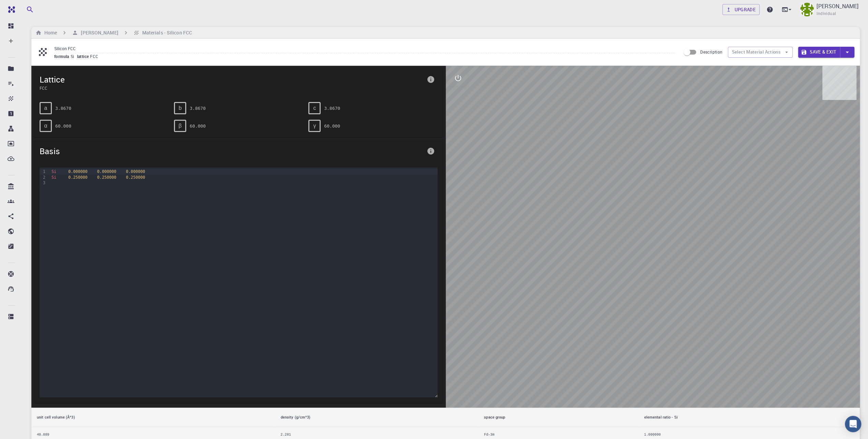 The height and width of the screenshot is (439, 868). Describe the element at coordinates (62, 56) in the screenshot. I see `span: formula` at that location.